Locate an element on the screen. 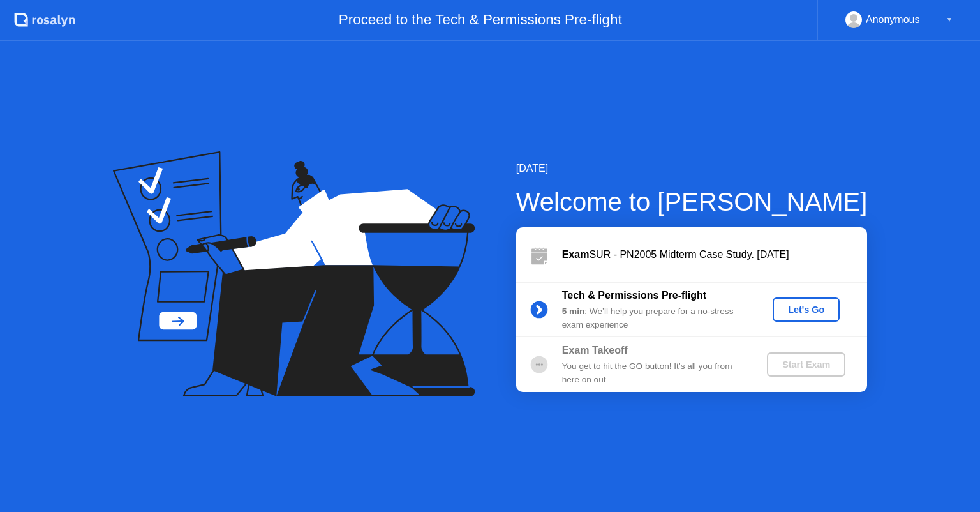 This screenshot has width=980, height=512. div: You get to hit the GO button! It’s all you from here on out is located at coordinates (654, 373).